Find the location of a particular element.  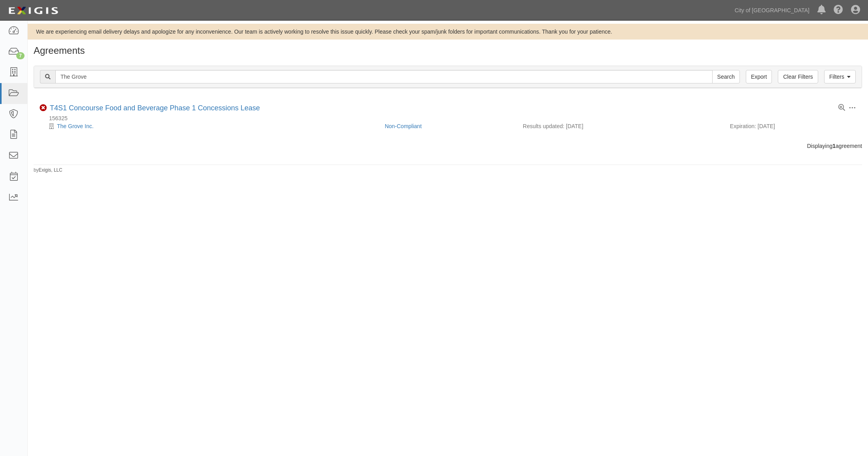

a: T4S1 Concourse Food and Beverage Phase 1 Concessions Lease is located at coordinates (155, 108).